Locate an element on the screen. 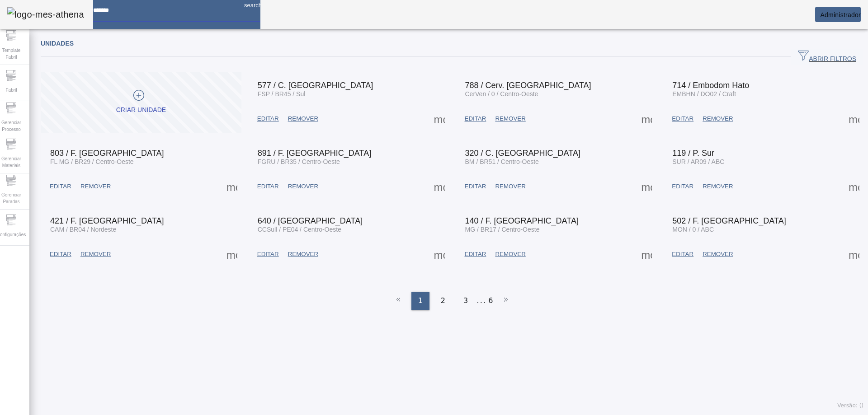 Image resolution: width=868 pixels, height=415 pixels. span: BM / BR51 / Centro-Oeste is located at coordinates (502, 161).